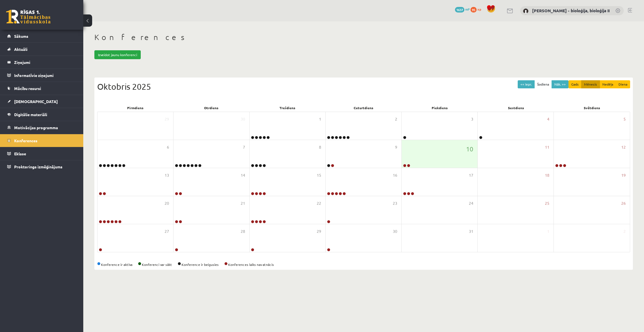 This screenshot has height=332, width=644. Describe the element at coordinates (547, 148) in the screenshot. I see `span: 11` at that location.